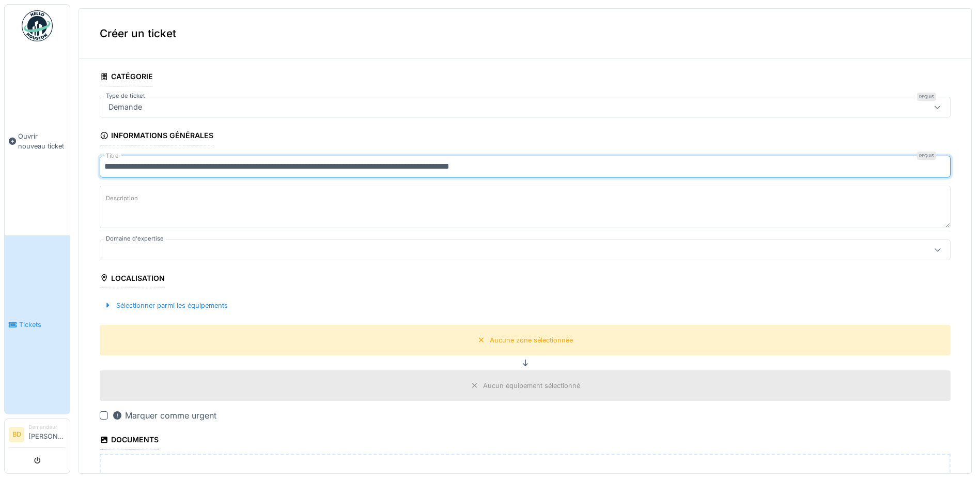  Describe the element at coordinates (125, 107) in the screenshot. I see `div: Demande` at that location.